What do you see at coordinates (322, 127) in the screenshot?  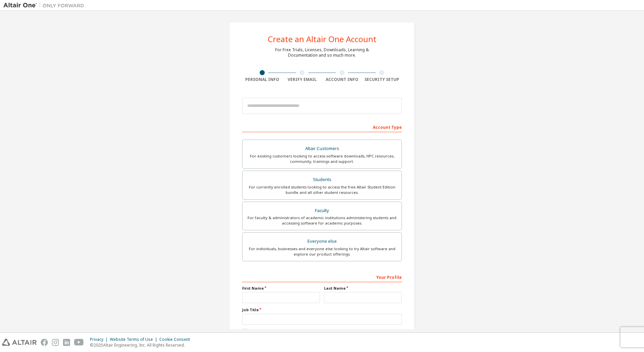 I see `div: Account Type` at bounding box center [322, 127].